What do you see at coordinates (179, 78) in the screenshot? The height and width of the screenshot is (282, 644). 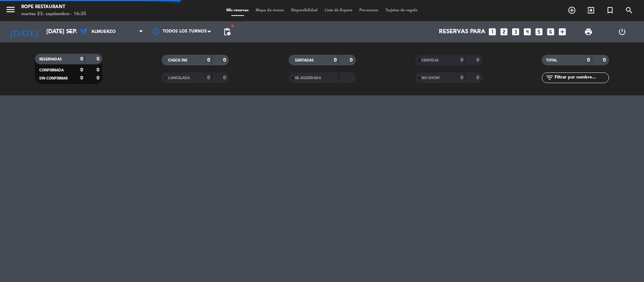 I see `span: CANCELADA` at bounding box center [179, 78].